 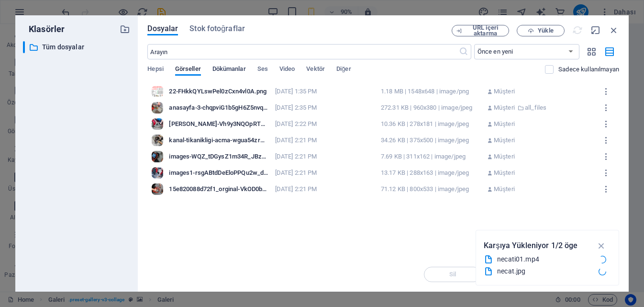 I want to click on div: KANALAMA-Vh9y3NQOpRTGgzAhjzYzbQ.jpg, so click(x=219, y=124).